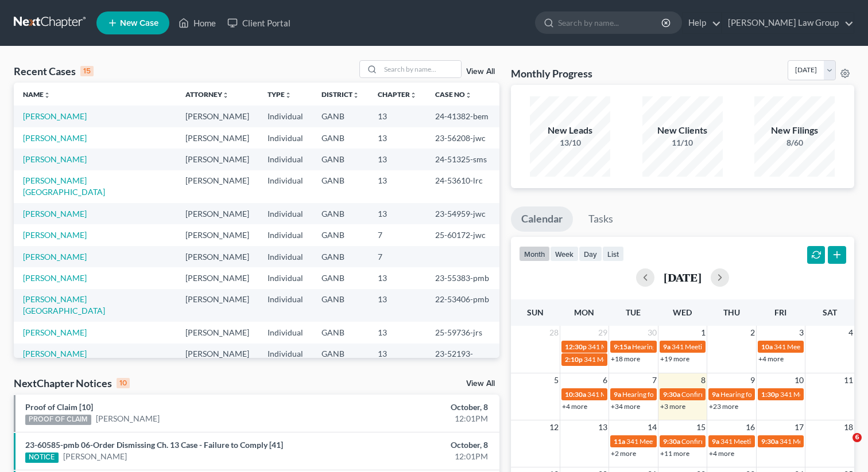 The width and height of the screenshot is (868, 472). What do you see at coordinates (623, 453) in the screenshot?
I see `a: +2 more` at bounding box center [623, 453].